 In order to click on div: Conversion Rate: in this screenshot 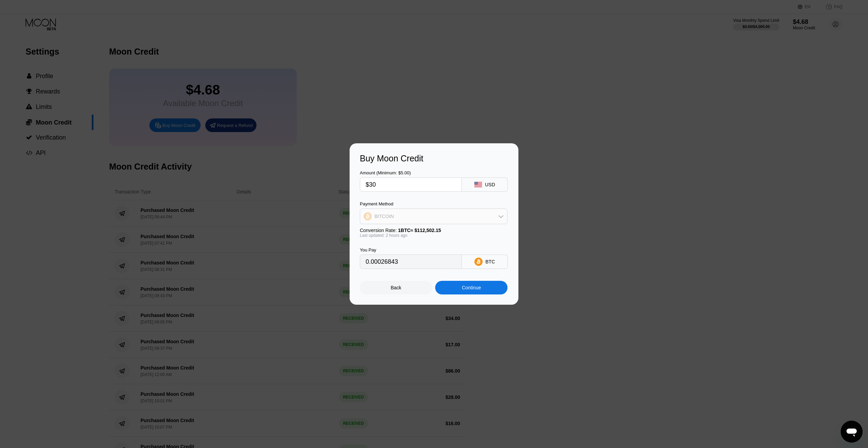, I will do `click(433, 230)`.